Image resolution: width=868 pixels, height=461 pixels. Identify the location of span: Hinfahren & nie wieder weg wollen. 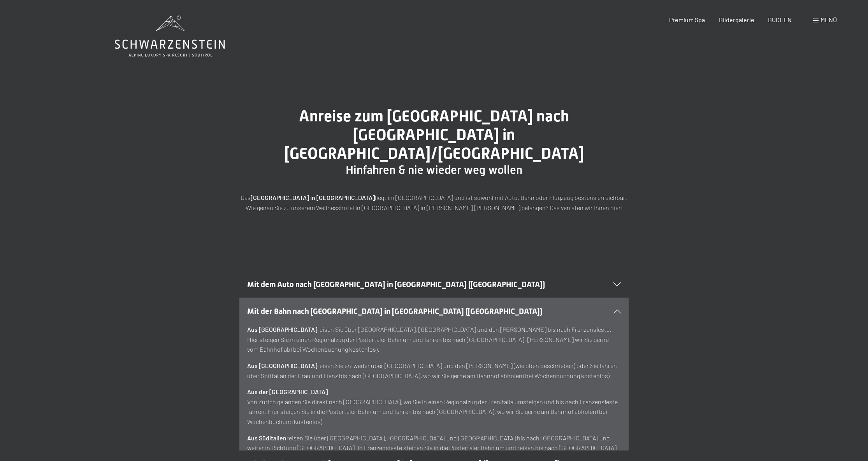
(434, 169).